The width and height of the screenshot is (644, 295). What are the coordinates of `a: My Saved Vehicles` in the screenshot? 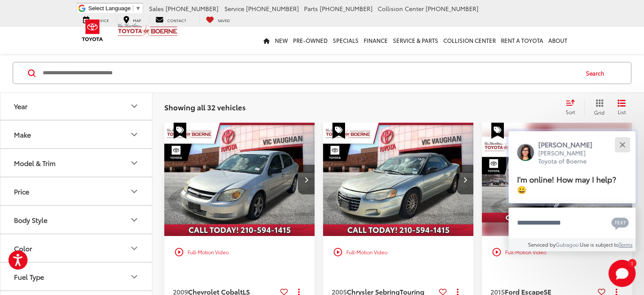 It's located at (218, 20).